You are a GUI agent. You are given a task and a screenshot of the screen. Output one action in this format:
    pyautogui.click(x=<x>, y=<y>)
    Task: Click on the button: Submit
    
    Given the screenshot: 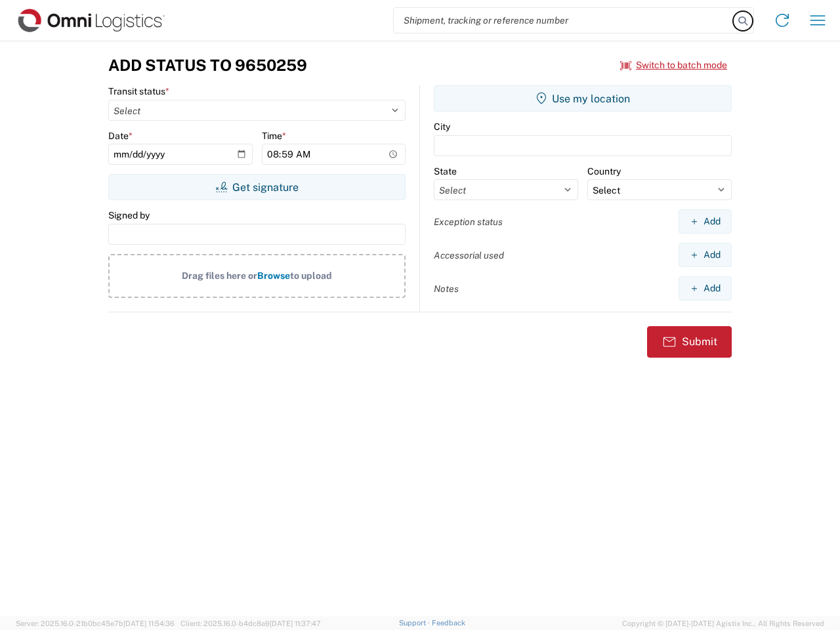 What is the action you would take?
    pyautogui.click(x=689, y=342)
    